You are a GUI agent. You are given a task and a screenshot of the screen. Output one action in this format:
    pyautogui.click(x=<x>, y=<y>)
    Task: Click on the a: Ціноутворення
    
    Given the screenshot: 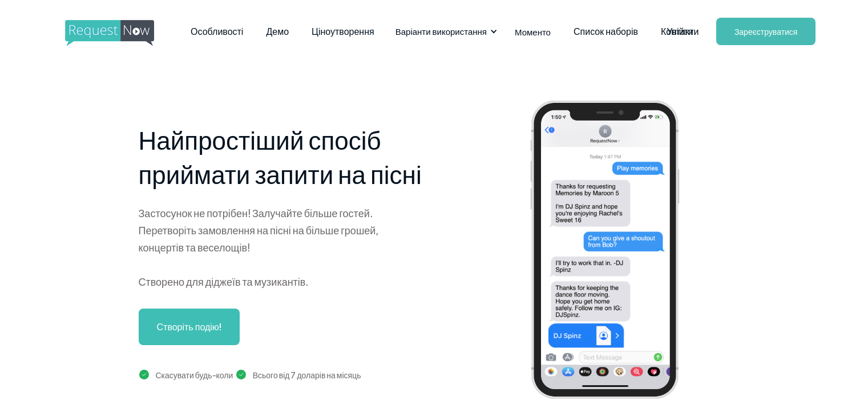 What is the action you would take?
    pyautogui.click(x=343, y=31)
    